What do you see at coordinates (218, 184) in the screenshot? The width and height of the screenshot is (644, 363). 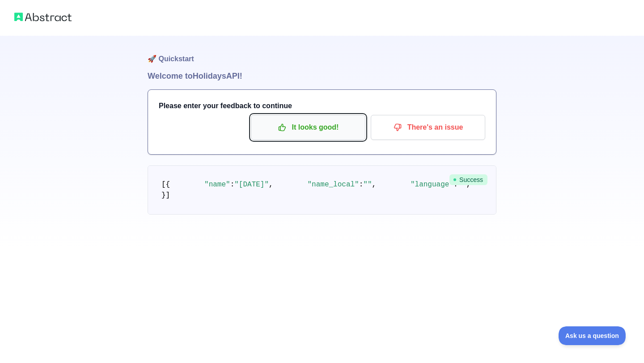 I see `span: "name"` at bounding box center [218, 184].